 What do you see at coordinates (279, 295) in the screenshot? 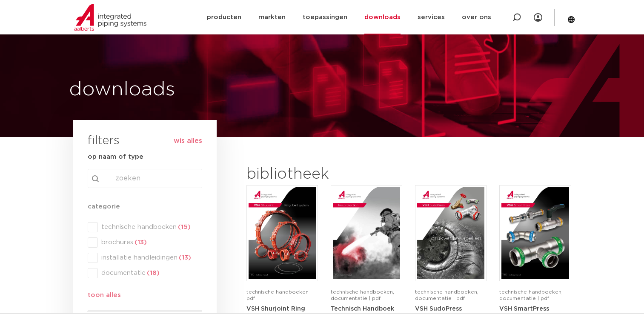
I see `span: technische handboeken | pdf` at bounding box center [279, 295].